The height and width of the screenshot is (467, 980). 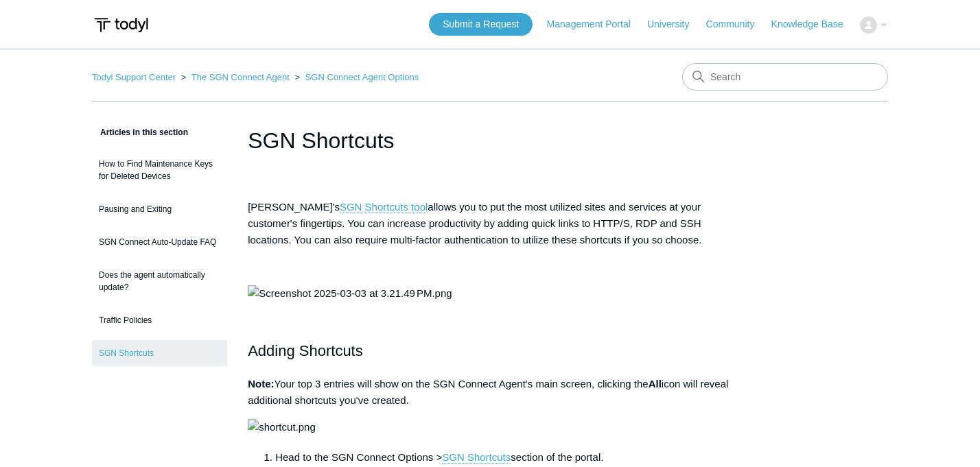 What do you see at coordinates (655, 383) in the screenshot?
I see `strong: All` at bounding box center [655, 383].